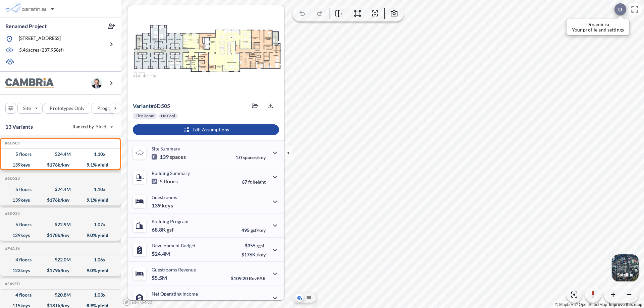 This screenshot has height=308, width=644. I want to click on p: Guestrooms Revenue, so click(174, 270).